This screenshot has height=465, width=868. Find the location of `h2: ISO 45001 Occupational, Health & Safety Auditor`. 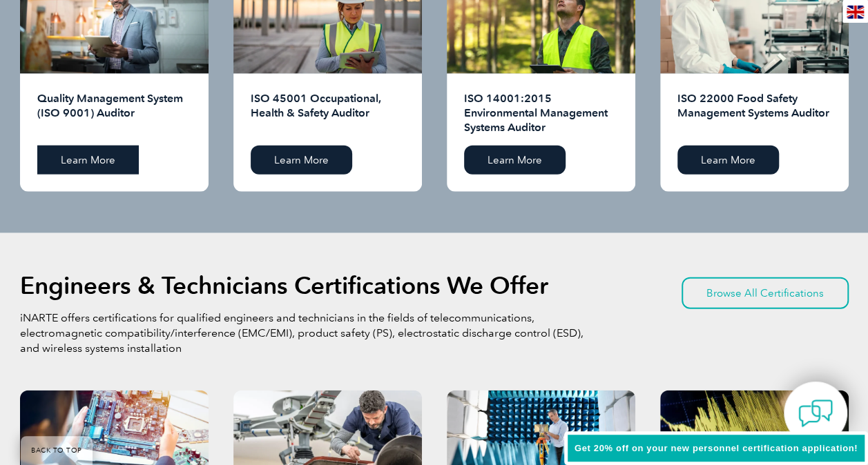

h2: ISO 45001 Occupational, Health & Safety Auditor is located at coordinates (327, 114).